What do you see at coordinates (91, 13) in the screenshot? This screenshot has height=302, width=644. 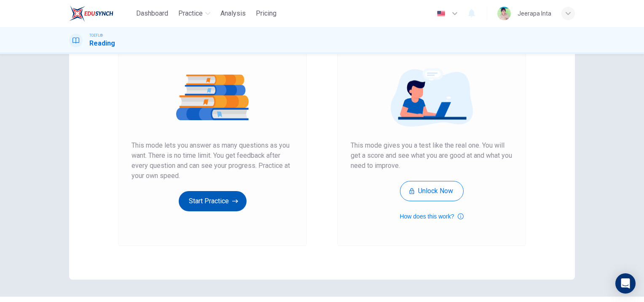 I see `img: EduSynch logo` at bounding box center [91, 13].